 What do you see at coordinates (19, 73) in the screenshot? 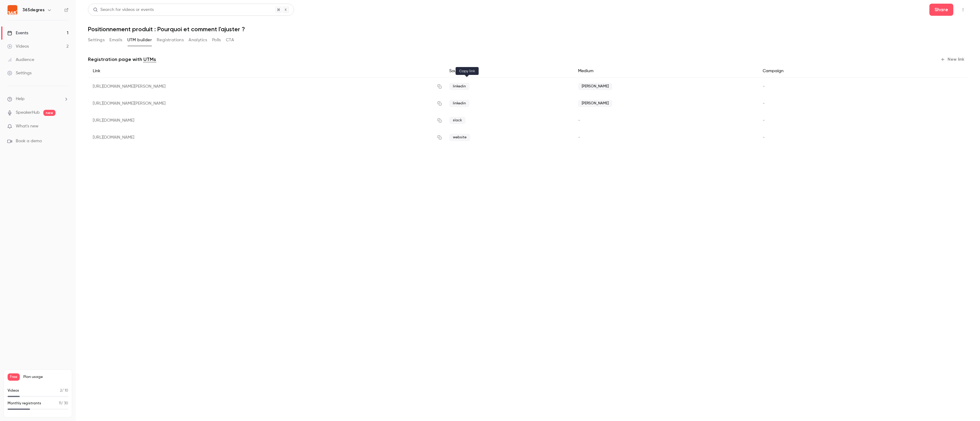
I see `div: Settings` at bounding box center [19, 73].